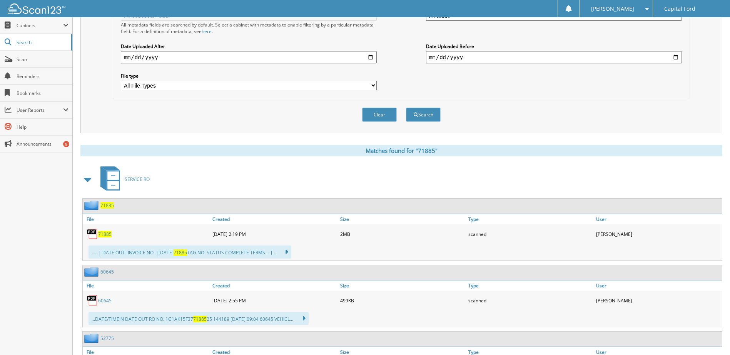 This screenshot has height=355, width=730. What do you see at coordinates (249, 76) in the screenshot?
I see `label: File type` at bounding box center [249, 76].